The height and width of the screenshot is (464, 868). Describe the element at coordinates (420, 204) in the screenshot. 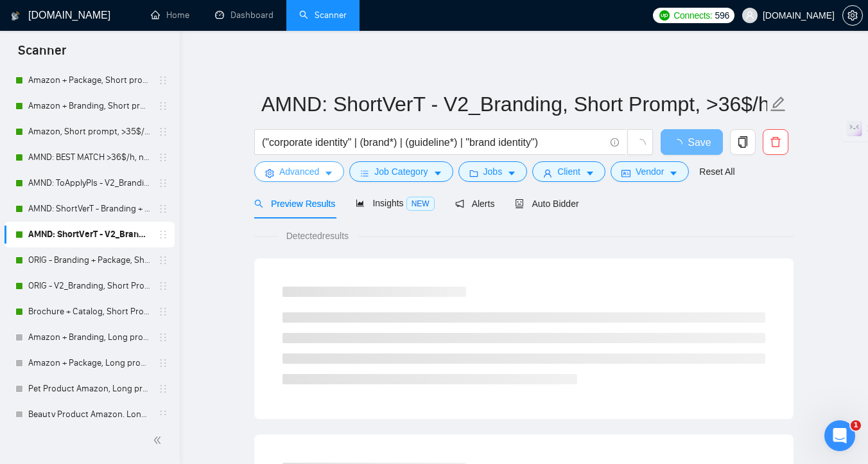

I see `span: NEW` at that location.